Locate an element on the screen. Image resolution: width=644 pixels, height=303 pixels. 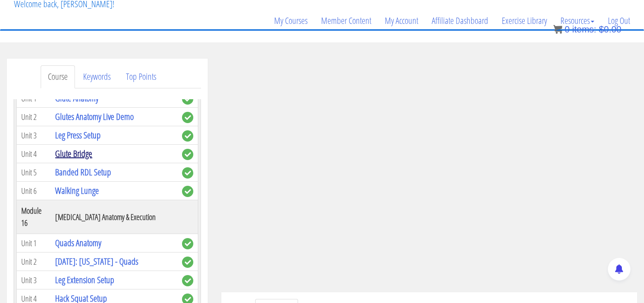
a: Glutes Anatomy Live Demo is located at coordinates (94, 116).